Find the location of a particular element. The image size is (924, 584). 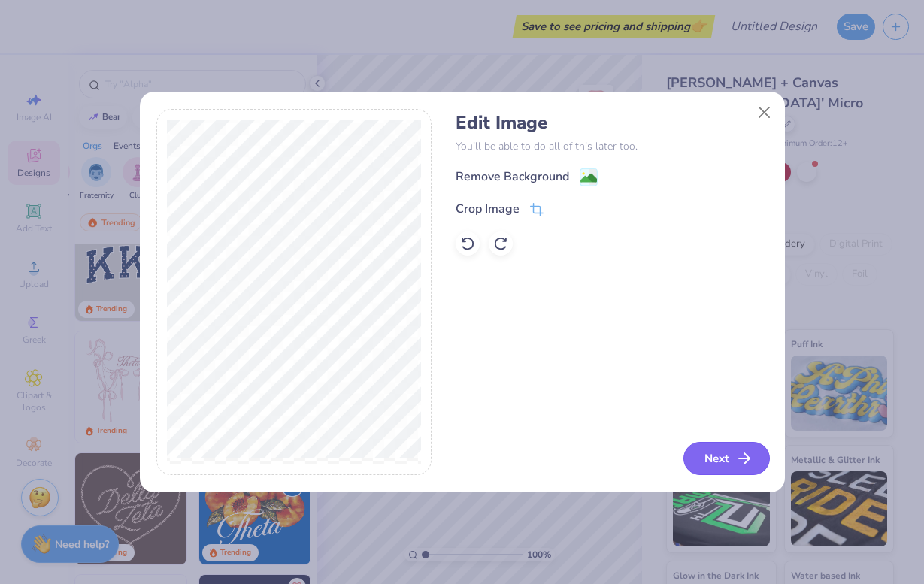

div: Remove Background is located at coordinates (512, 177).